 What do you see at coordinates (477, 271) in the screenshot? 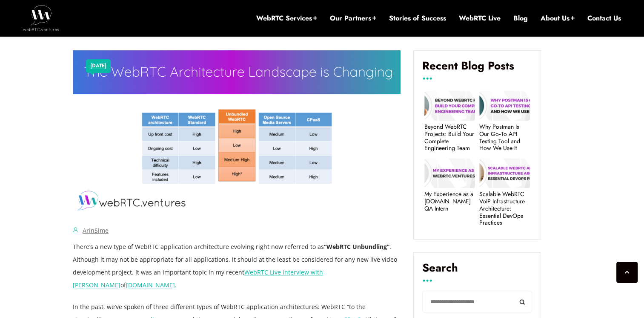
I see `label: Search` at bounding box center [477, 271].